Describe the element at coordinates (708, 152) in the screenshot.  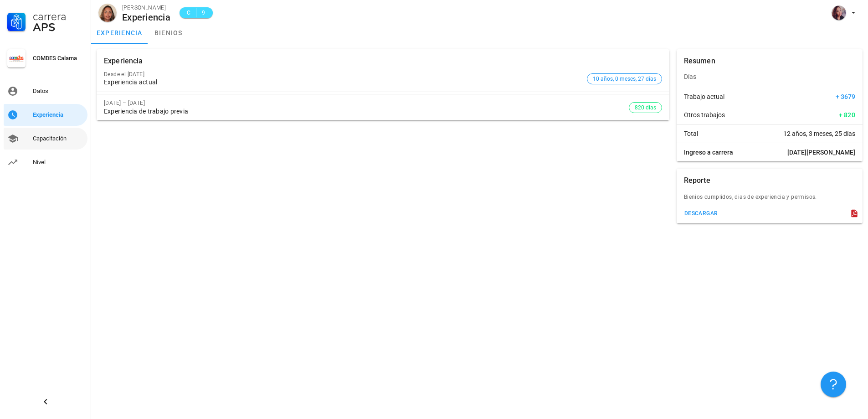
I see `span: Ingreso a carrera` at that location.